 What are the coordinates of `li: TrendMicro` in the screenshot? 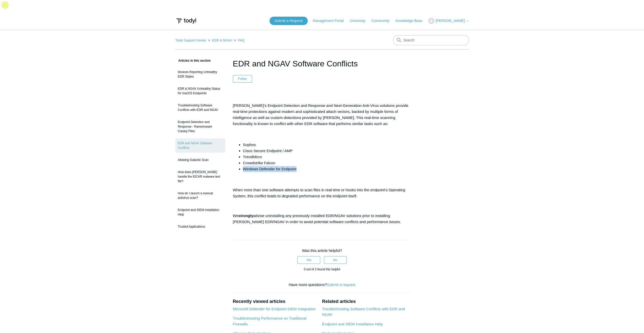 It's located at (327, 157).